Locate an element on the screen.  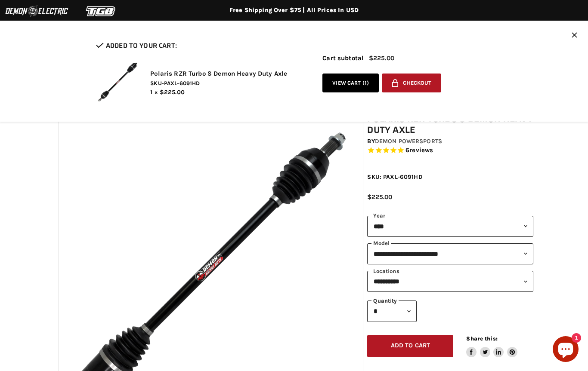
span: SKU-PAXL-6091HD is located at coordinates (220, 84).